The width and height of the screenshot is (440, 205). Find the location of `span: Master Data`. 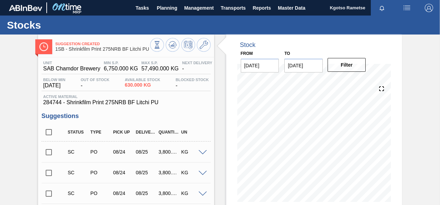

span: Master Data is located at coordinates (291, 8).